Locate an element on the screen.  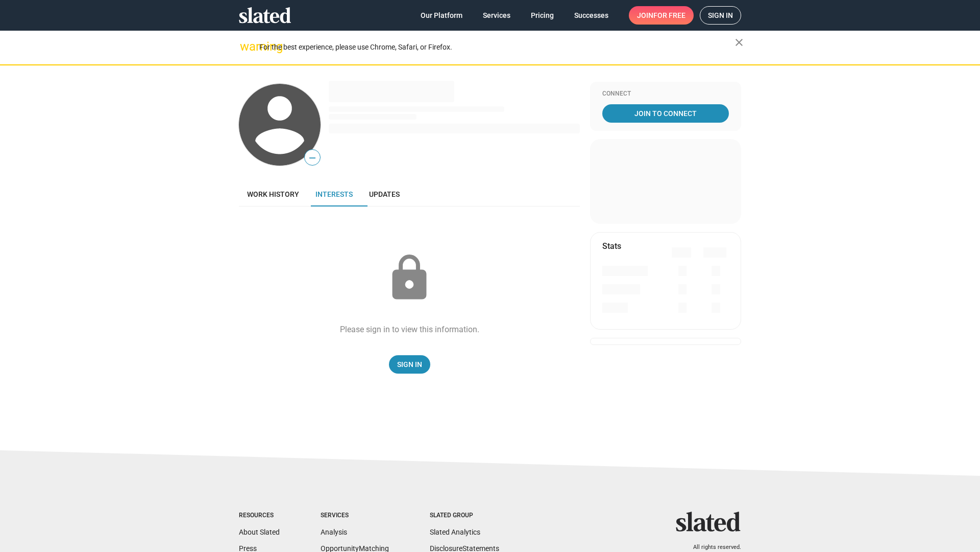
span: for free is located at coordinates (669, 15).